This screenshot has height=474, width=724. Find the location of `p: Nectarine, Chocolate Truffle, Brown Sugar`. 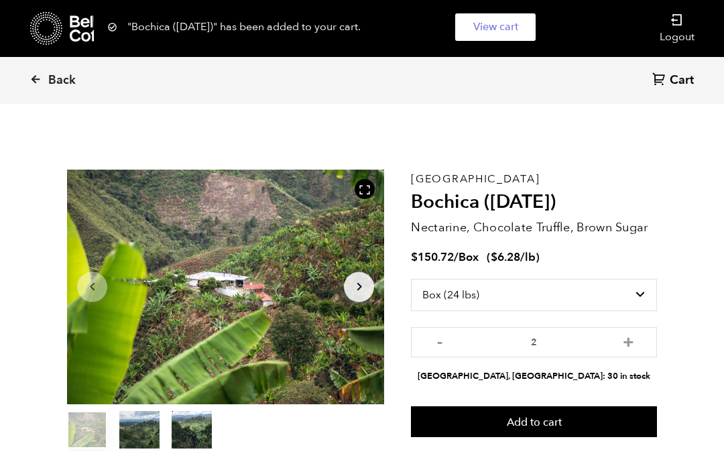

p: Nectarine, Chocolate Truffle, Brown Sugar is located at coordinates (533, 227).